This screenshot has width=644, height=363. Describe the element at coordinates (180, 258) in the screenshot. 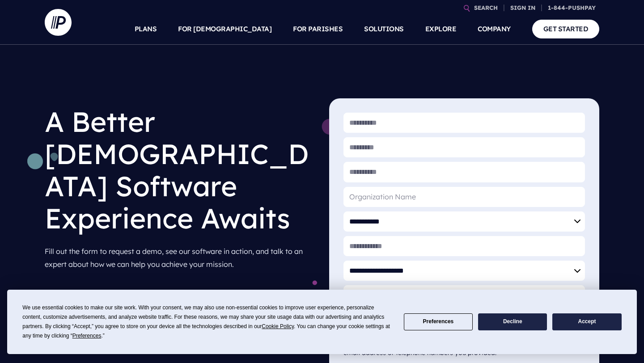

I see `p: Fill out the form to request a demo, see our software in action, and talk to an expert about how ...` at that location.